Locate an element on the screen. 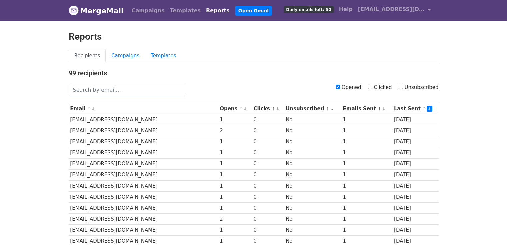 The image size is (507, 246). label: Clicked is located at coordinates (380, 87).